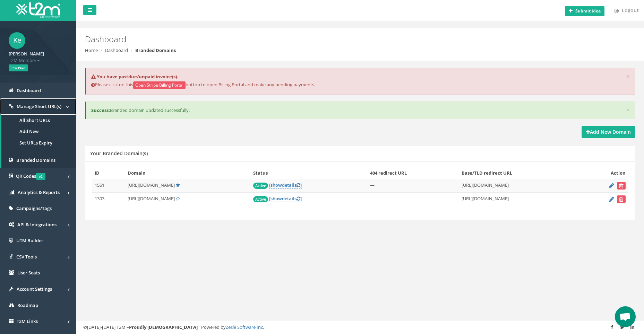 The image size is (644, 334). What do you see at coordinates (30, 176) in the screenshot?
I see `span: QR Codes` at bounding box center [30, 176].